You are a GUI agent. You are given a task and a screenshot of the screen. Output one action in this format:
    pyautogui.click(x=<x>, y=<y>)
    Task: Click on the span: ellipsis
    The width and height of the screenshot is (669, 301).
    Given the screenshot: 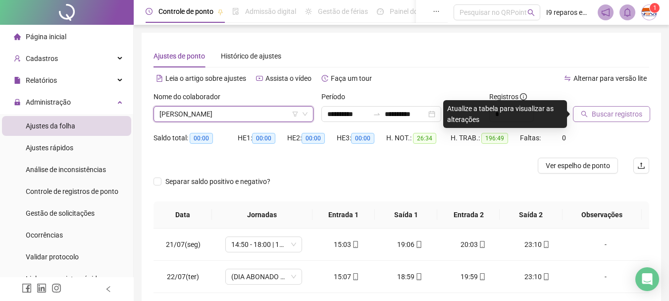 What is the action you would take?
    pyautogui.click(x=437, y=11)
    